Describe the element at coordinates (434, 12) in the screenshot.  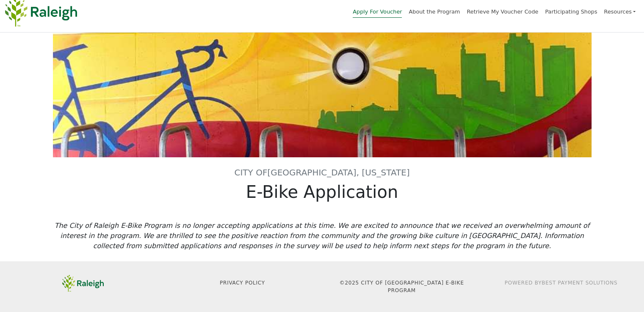
I see `a: About the Program` at that location.